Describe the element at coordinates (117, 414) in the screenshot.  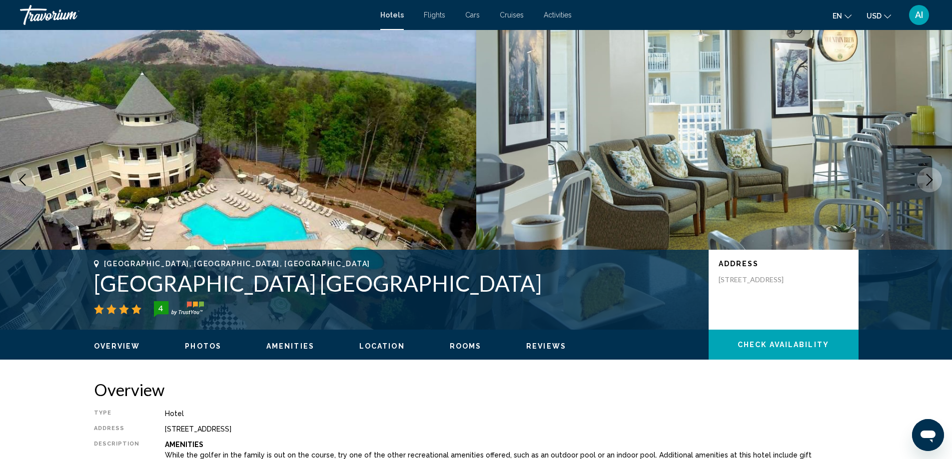
I see `div: Type` at that location.